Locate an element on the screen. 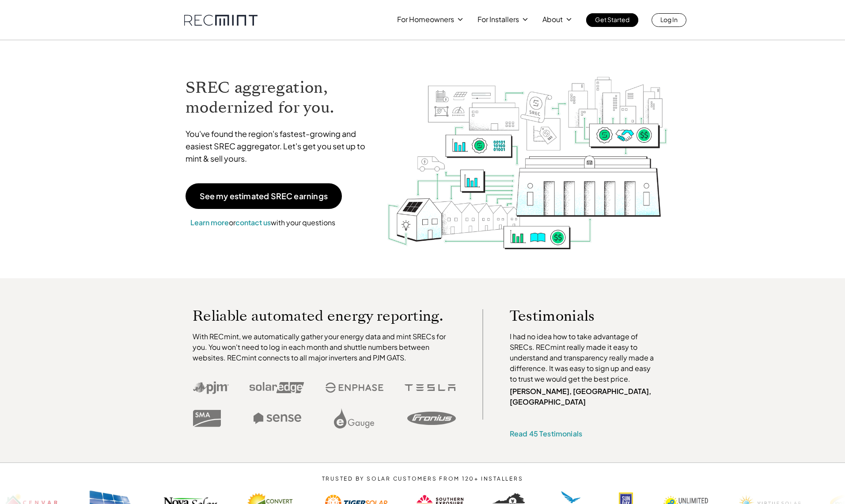 The height and width of the screenshot is (504, 845). a: Learn more is located at coordinates (209, 222).